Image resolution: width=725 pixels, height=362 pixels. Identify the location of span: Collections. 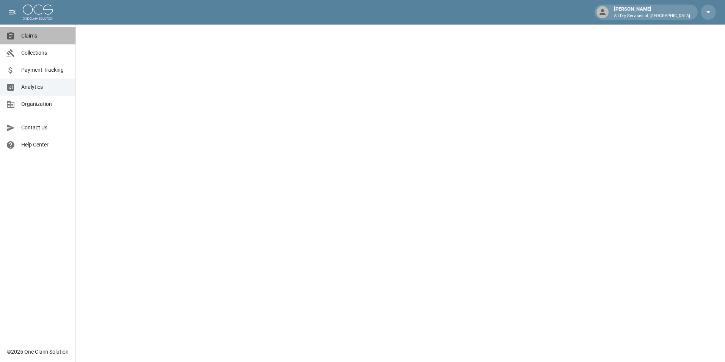
(45, 53).